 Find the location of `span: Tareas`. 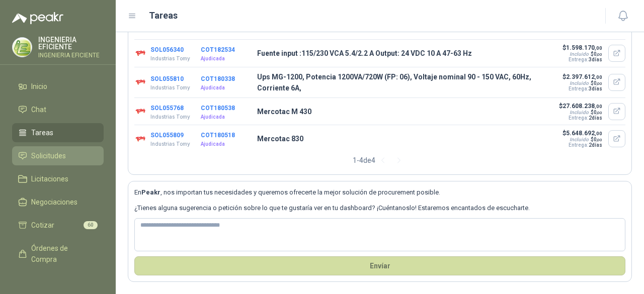

span: Tareas is located at coordinates (42, 133).